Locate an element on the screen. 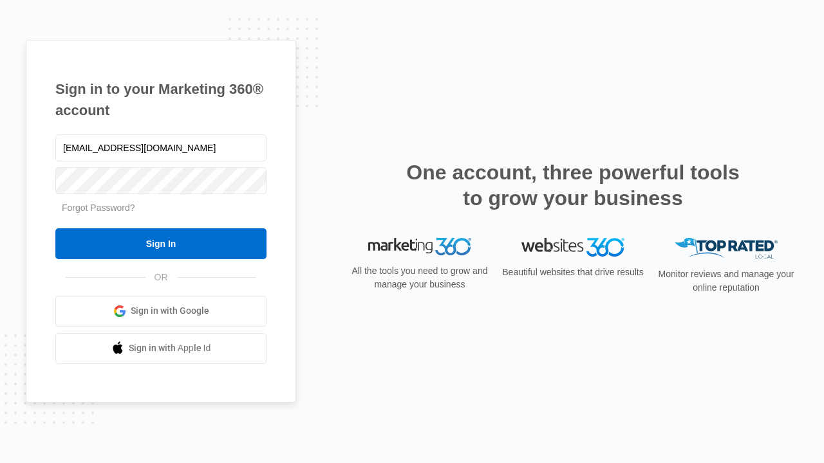  h1: Sign in to your Marketing 360® account is located at coordinates (161, 100).